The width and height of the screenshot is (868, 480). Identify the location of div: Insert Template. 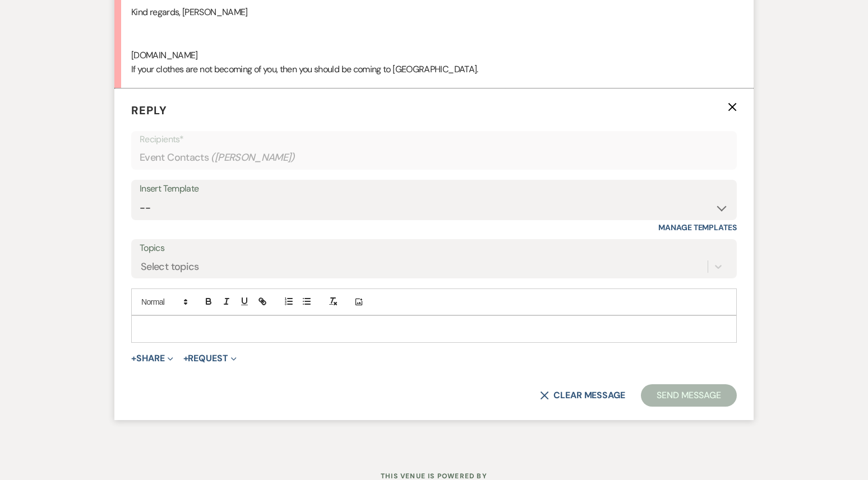
(434, 189).